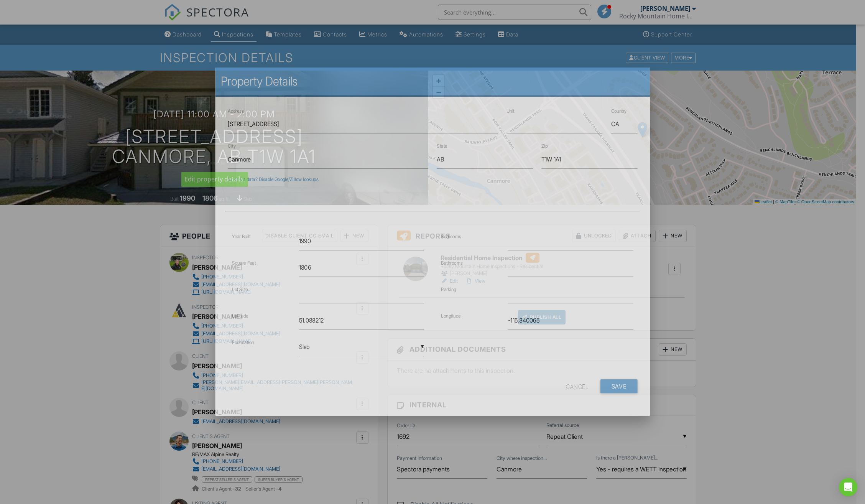  I want to click on label: Address, so click(235, 111).